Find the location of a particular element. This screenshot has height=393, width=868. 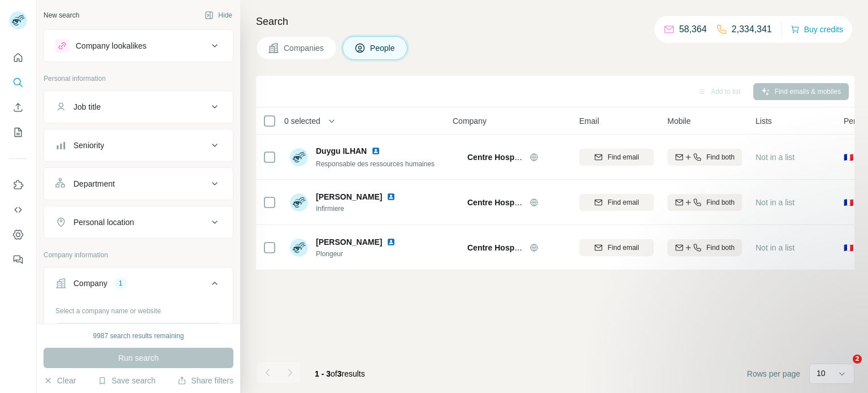

p: Company information is located at coordinates (139, 255).